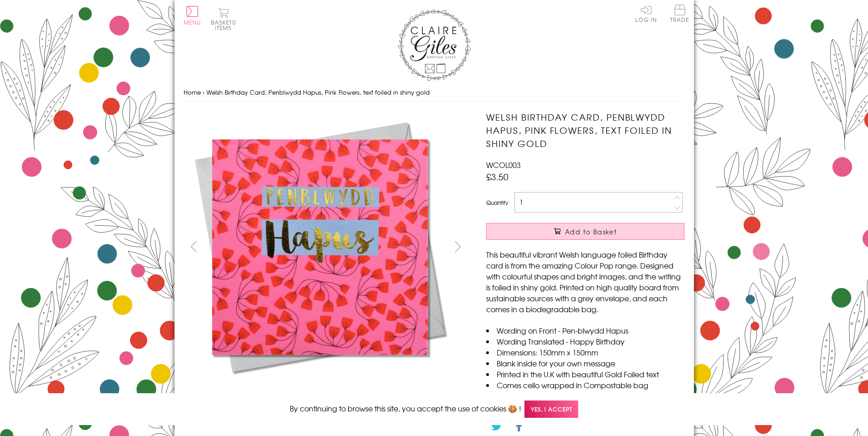 This screenshot has height=436, width=868. I want to click on a: Home, so click(192, 92).